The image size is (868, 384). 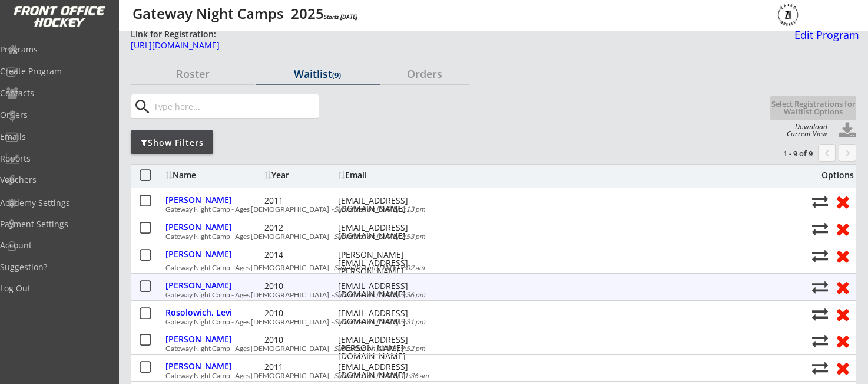 What do you see at coordinates (300, 227) in the screenshot?
I see `div: 2012` at bounding box center [300, 227].